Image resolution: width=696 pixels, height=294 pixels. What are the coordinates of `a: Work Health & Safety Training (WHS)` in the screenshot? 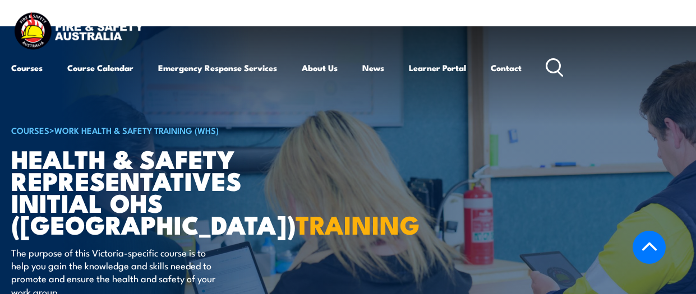 It's located at (136, 130).